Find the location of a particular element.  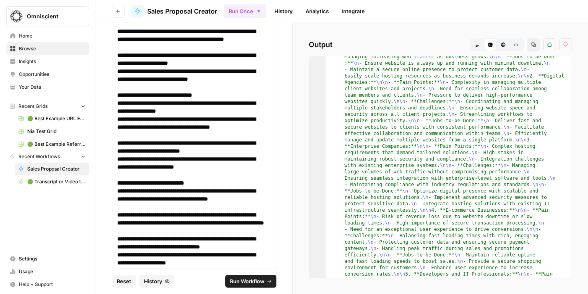

button: Run Once is located at coordinates (245, 11).